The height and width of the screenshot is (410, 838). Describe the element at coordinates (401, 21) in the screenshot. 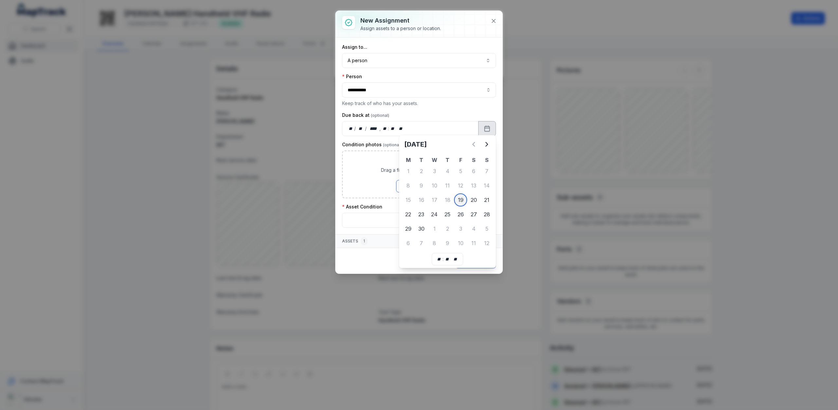

I see `h3: New assignment` at that location.